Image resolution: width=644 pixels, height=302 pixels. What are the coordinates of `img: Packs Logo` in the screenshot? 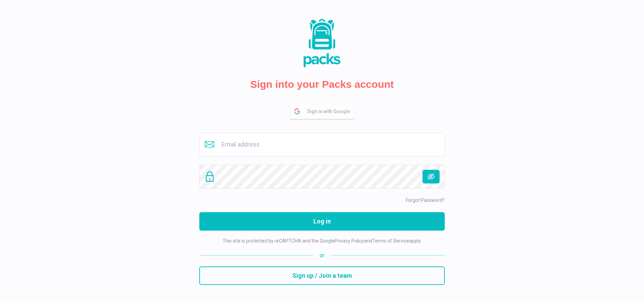 It's located at (322, 43).